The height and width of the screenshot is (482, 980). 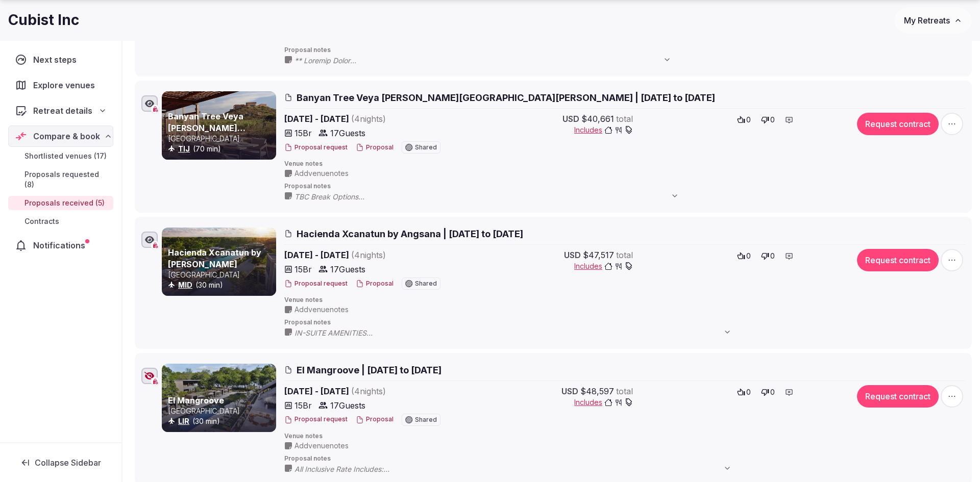 What do you see at coordinates (61, 221) in the screenshot?
I see `a: Contracts` at bounding box center [61, 221].